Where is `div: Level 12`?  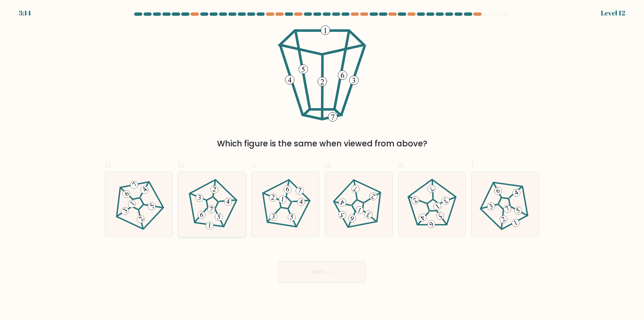
div: Level 12 is located at coordinates (613, 13).